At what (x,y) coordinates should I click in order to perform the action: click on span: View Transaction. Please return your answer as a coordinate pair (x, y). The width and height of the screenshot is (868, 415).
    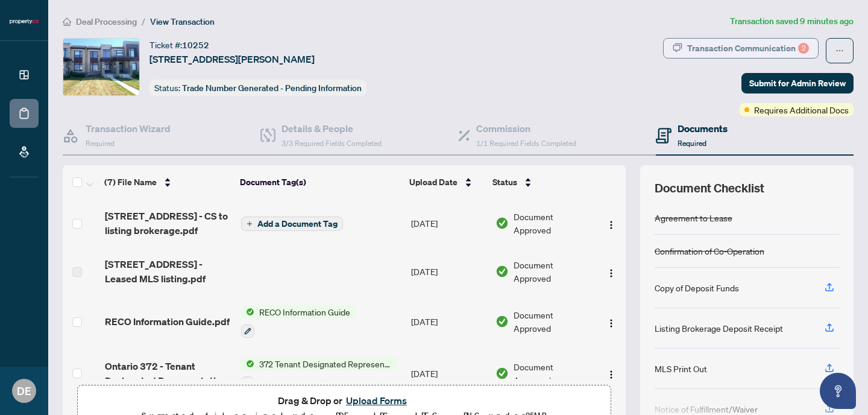
    Looking at the image, I should click on (182, 21).